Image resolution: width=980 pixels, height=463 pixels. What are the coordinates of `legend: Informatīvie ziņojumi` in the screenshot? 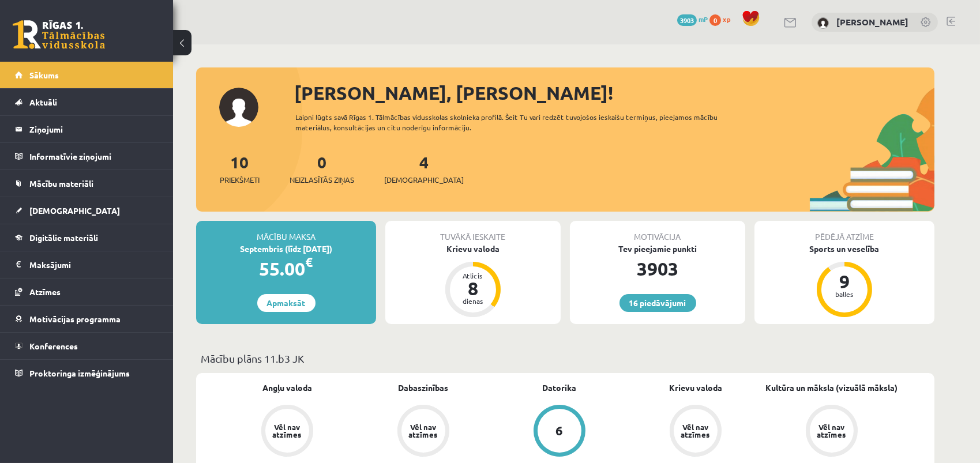 It's located at (94, 156).